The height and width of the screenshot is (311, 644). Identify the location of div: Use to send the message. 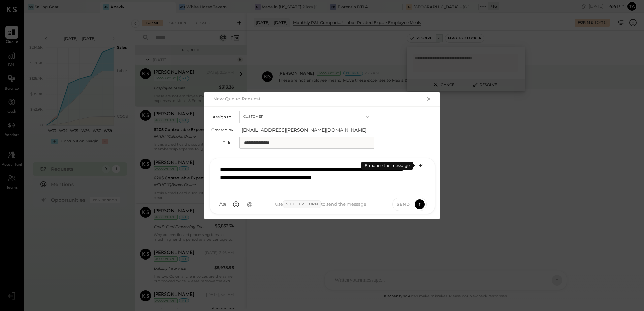
(320, 204).